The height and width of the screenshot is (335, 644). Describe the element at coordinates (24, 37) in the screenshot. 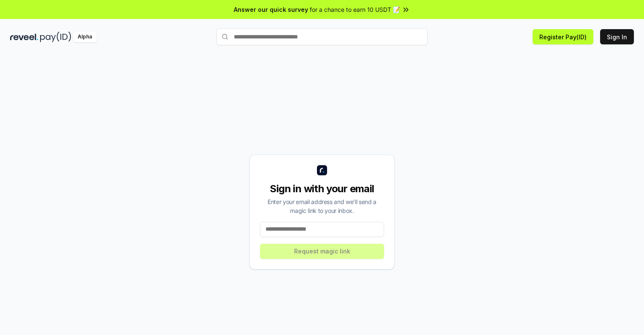

I see `img: reveel_dark` at that location.